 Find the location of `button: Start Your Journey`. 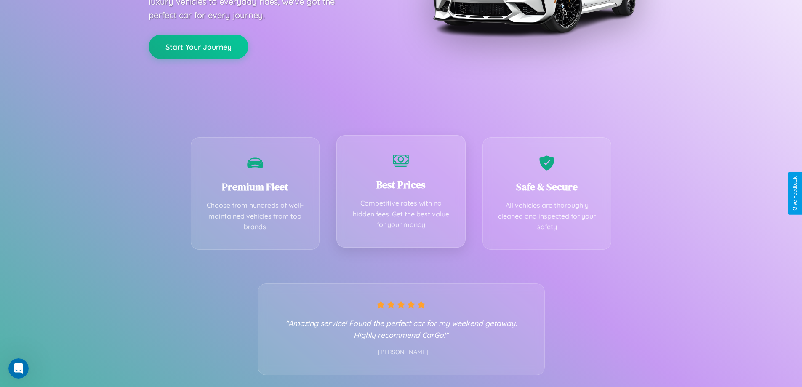

button: Start Your Journey is located at coordinates (198, 47).